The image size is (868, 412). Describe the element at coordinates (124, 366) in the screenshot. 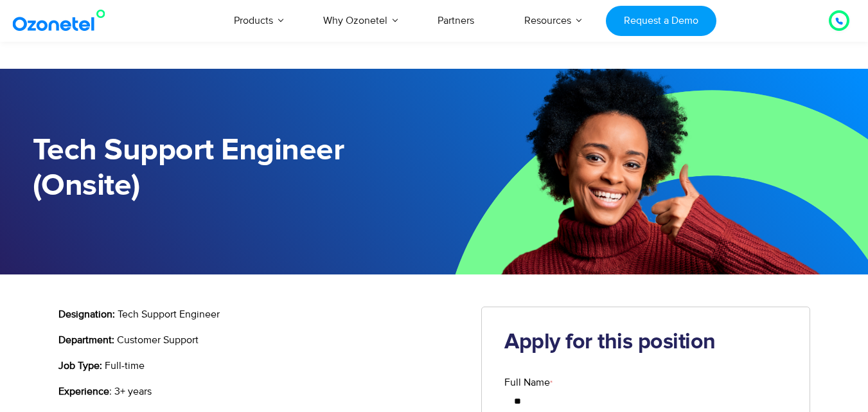

I see `span: Full-time` at that location.